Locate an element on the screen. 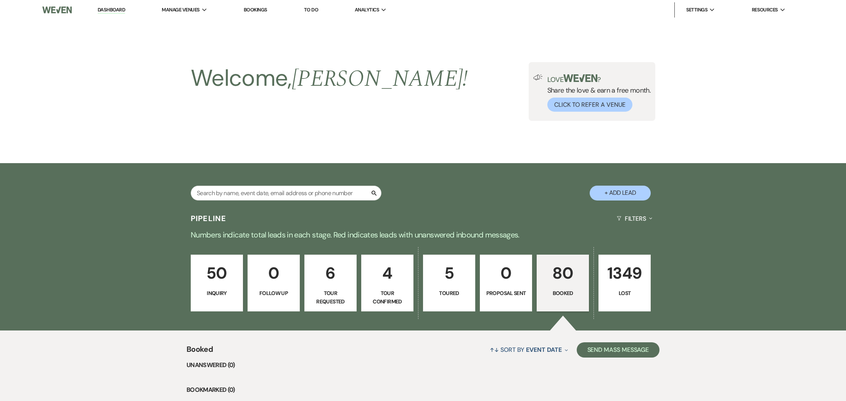  p: Toured is located at coordinates (449, 293).